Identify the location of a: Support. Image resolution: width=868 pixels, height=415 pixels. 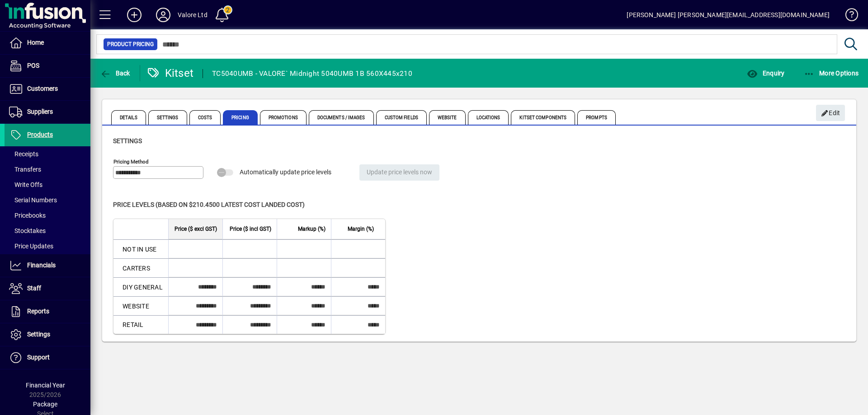
(48, 358).